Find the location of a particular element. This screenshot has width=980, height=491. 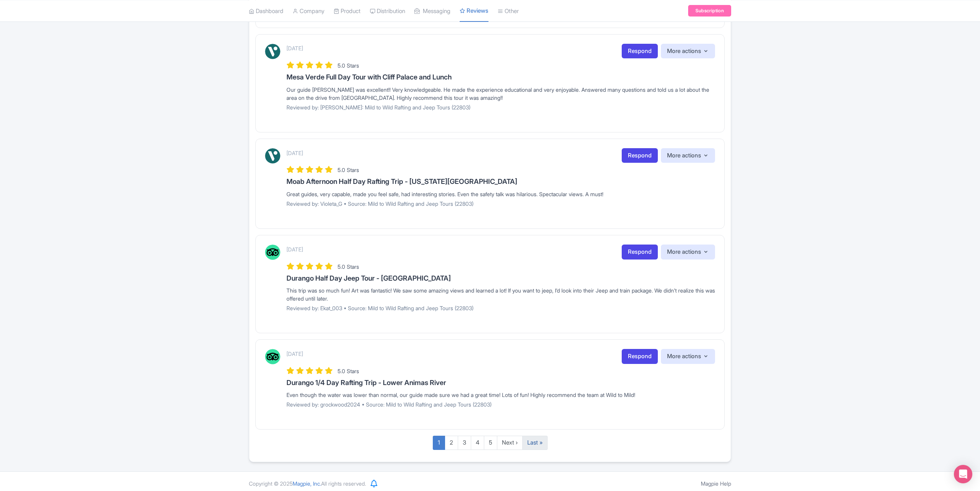

a: Distribution is located at coordinates (387, 11).